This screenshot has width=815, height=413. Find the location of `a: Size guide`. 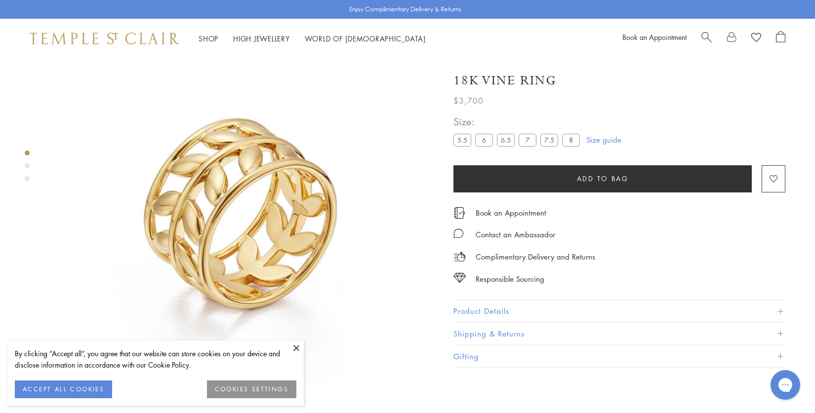

a: Size guide is located at coordinates (604, 140).